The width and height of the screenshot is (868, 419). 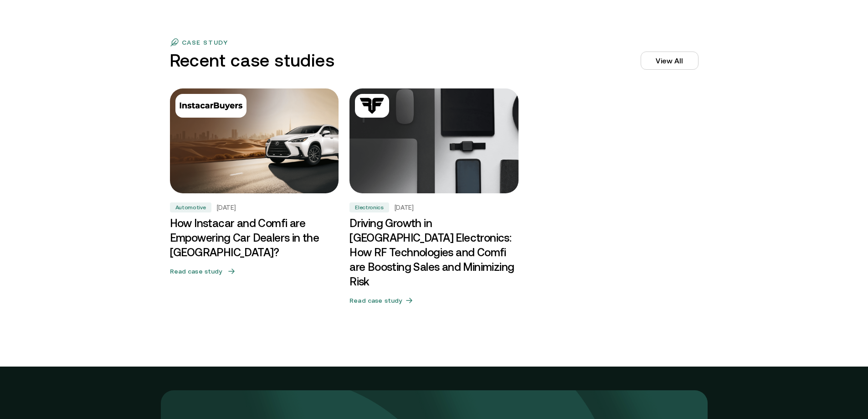 I want to click on img: Electronics, so click(x=372, y=106).